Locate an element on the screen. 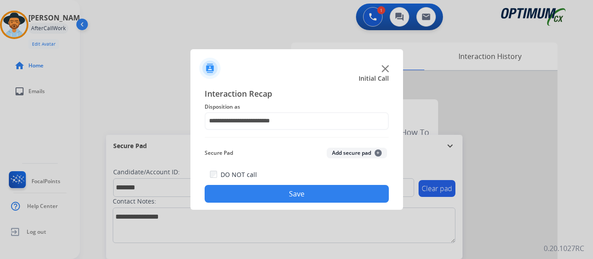 The width and height of the screenshot is (593, 259). p: 0.20.1027RC is located at coordinates (563, 248).